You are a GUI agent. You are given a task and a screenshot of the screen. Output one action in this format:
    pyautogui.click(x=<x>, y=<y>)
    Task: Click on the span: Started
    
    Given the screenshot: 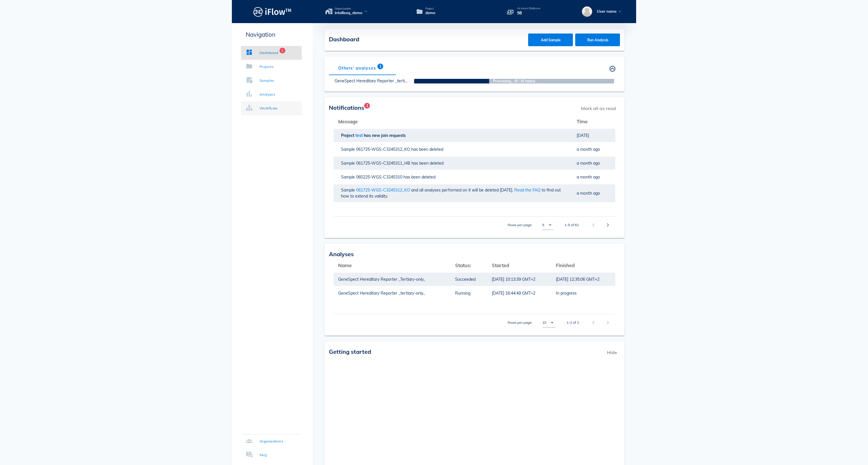 What is the action you would take?
    pyautogui.click(x=500, y=265)
    